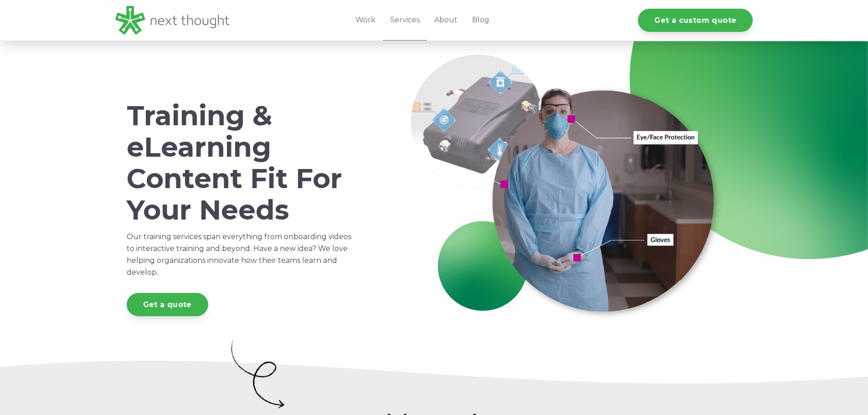 Image resolution: width=868 pixels, height=415 pixels. What do you see at coordinates (167, 304) in the screenshot?
I see `a: Get a quote` at bounding box center [167, 304].